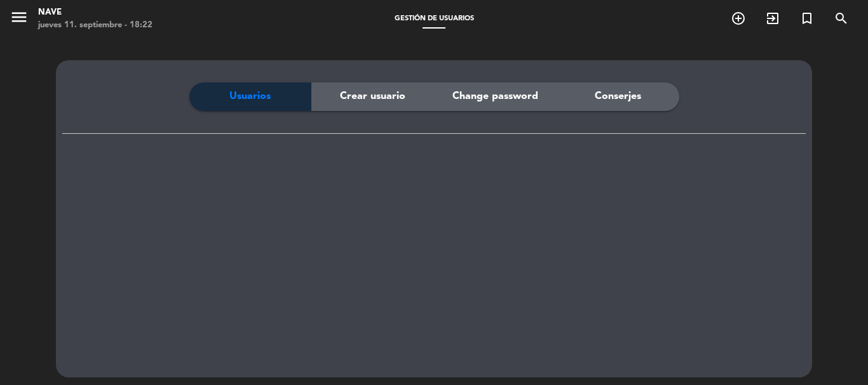 The image size is (868, 385). What do you see at coordinates (772, 18) in the screenshot?
I see `i: exit_to_app` at bounding box center [772, 18].